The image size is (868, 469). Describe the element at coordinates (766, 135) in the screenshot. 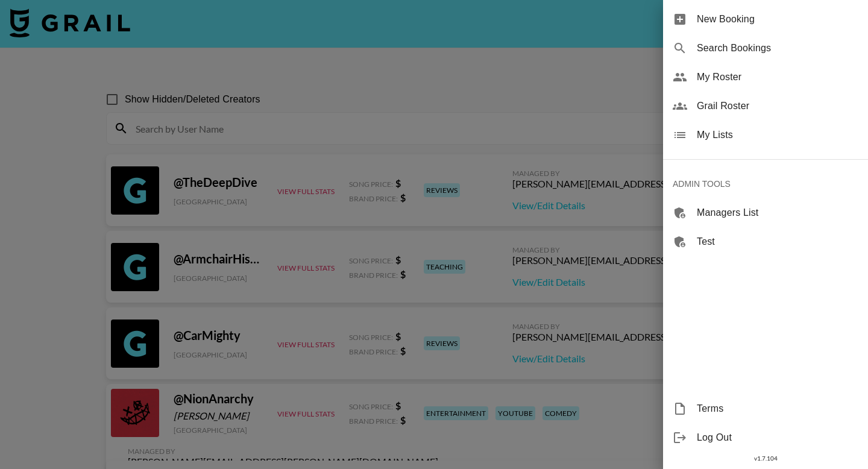

I see `div: My Lists` at that location.